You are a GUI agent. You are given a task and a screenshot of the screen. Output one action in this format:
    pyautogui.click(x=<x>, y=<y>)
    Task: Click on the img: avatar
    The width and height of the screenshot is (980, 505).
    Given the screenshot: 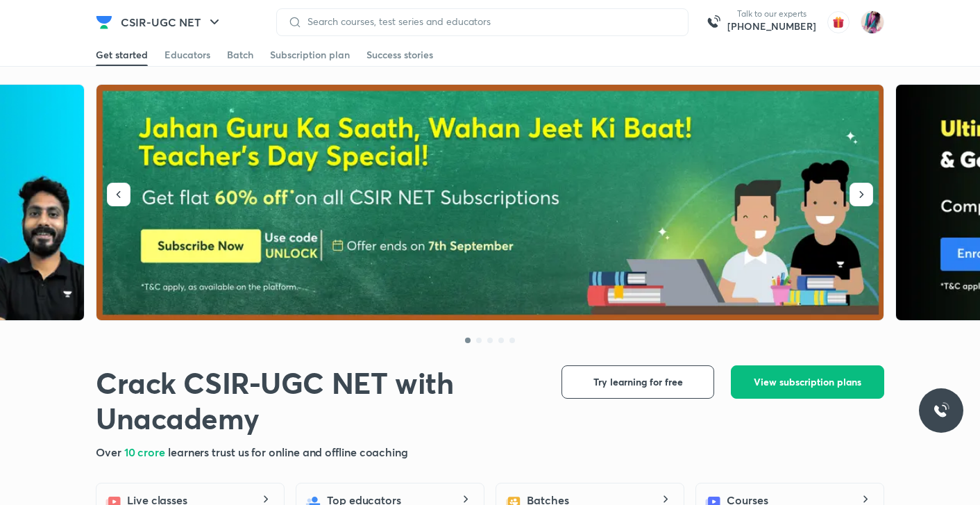 What is the action you would take?
    pyautogui.click(x=838, y=22)
    